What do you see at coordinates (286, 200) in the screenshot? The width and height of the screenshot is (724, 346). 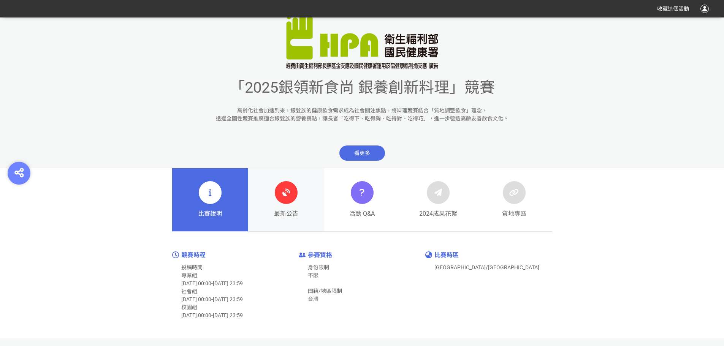 I see `a: 最新公告` at bounding box center [286, 200].